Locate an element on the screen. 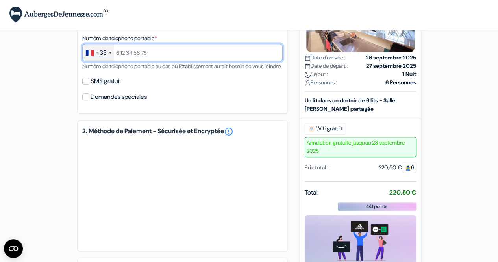  span: Séjour : is located at coordinates (316, 74).